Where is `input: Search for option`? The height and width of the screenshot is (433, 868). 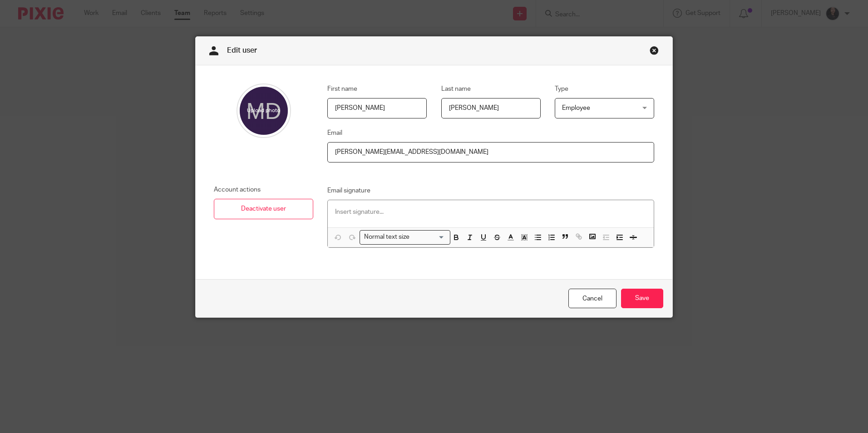
input: Search for option is located at coordinates (428, 237).